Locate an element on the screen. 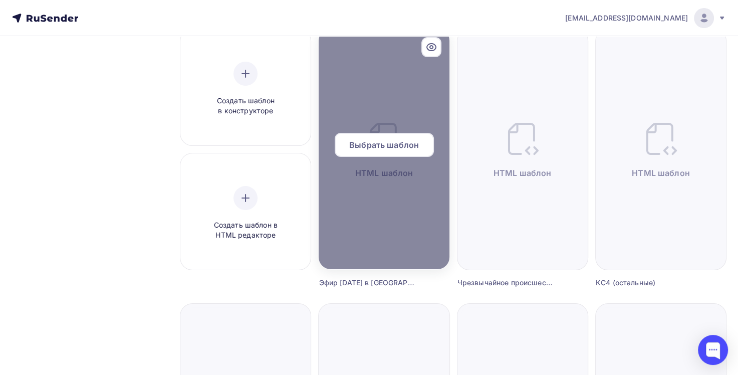 Image resolution: width=738 pixels, height=375 pixels. div: КС4 (остальные) is located at coordinates (644, 283).